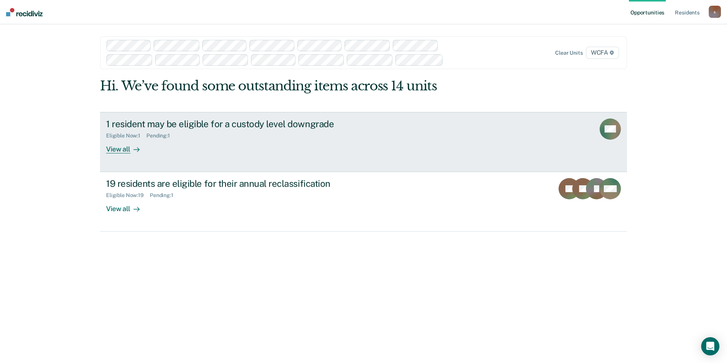 The image size is (727, 363). I want to click on span: WCFA, so click(602, 53).